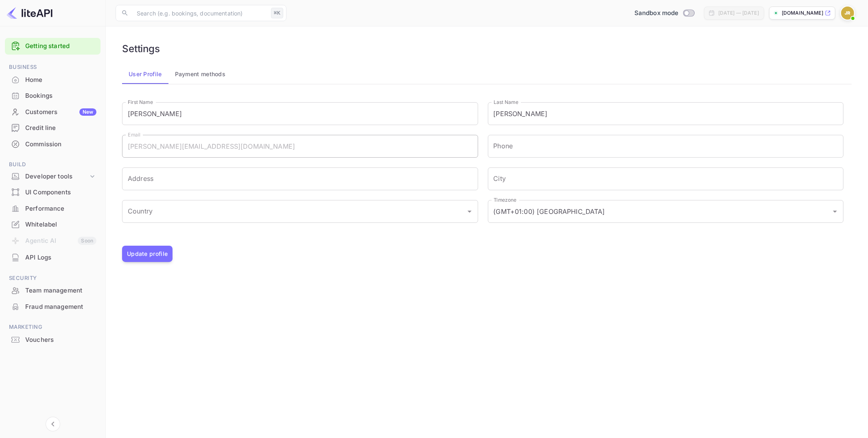  What do you see at coordinates (52, 95) in the screenshot?
I see `a: Bookings` at bounding box center [52, 95].